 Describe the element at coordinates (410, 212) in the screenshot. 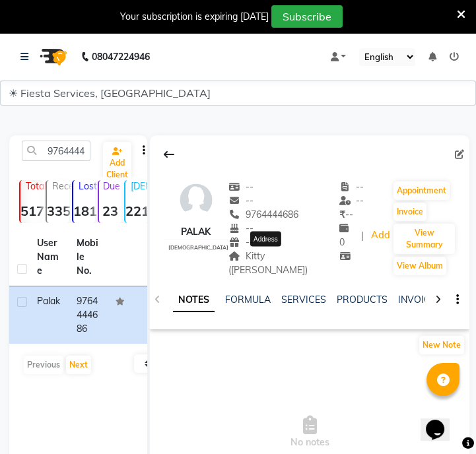

I see `button: Invoice` at that location.